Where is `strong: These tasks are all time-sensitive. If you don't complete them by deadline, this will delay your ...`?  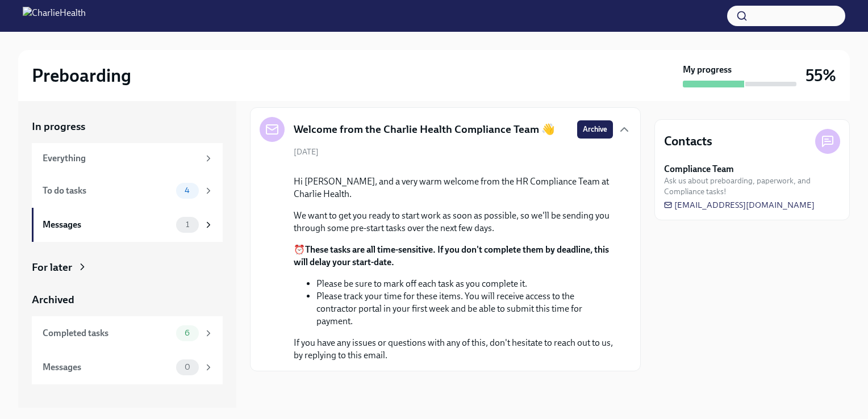
strong: These tasks are all time-sensitive. If you don't complete them by deadline, this will delay your ... is located at coordinates (451, 255).